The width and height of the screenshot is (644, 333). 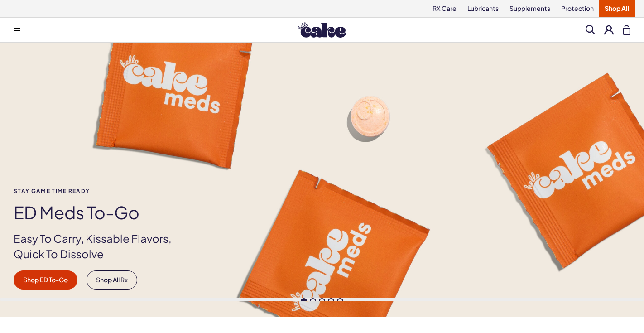 What do you see at coordinates (100, 246) in the screenshot?
I see `p: Easy To Carry, Kissable Flavors, Quick To Dissolve` at bounding box center [100, 246].